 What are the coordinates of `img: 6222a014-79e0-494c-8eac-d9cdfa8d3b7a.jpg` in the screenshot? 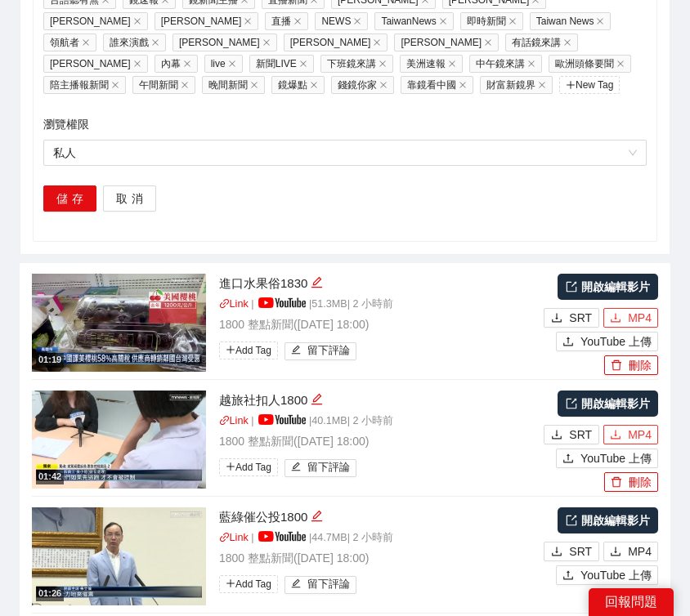 It's located at (119, 323).